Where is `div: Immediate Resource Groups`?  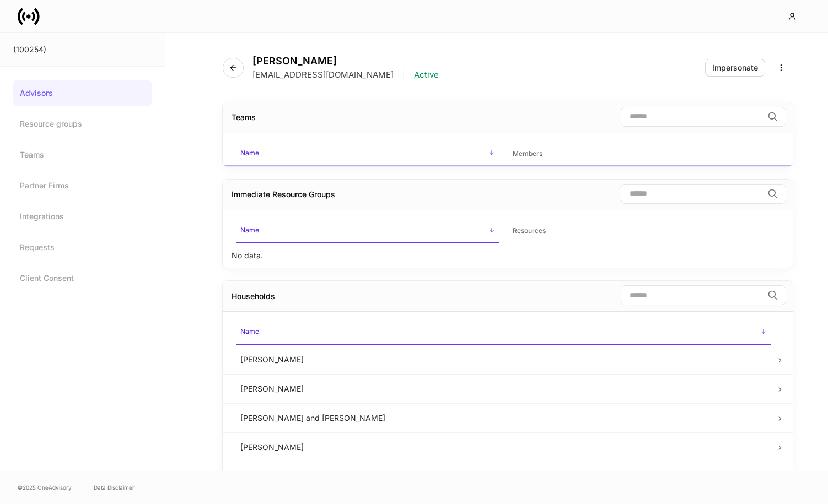 div: Immediate Resource Groups is located at coordinates (283, 195).